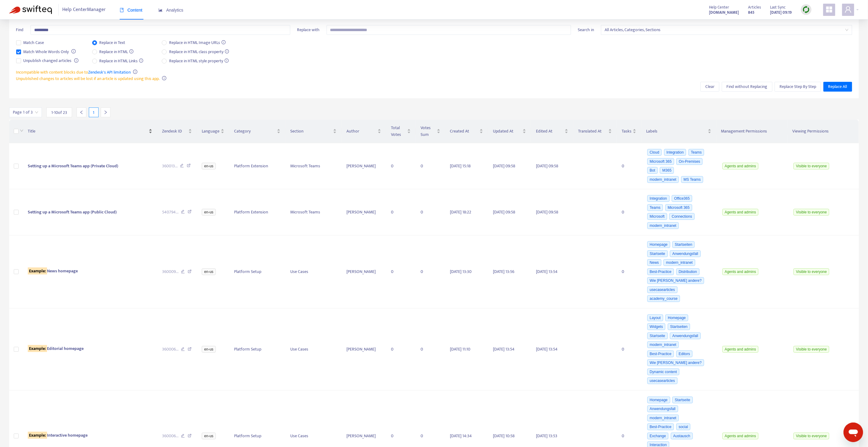  I want to click on span: Office365, so click(681, 199).